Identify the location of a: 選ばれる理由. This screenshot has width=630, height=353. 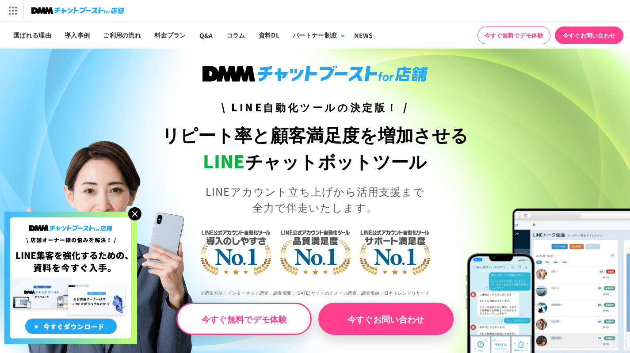
(32, 35).